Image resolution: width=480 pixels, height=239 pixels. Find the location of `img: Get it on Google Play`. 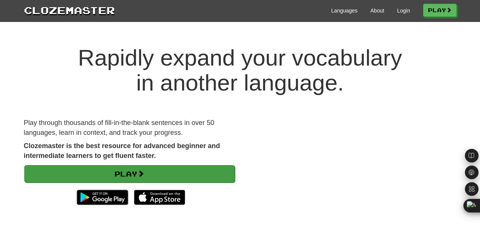

img: Get it on Google Play is located at coordinates (102, 198).